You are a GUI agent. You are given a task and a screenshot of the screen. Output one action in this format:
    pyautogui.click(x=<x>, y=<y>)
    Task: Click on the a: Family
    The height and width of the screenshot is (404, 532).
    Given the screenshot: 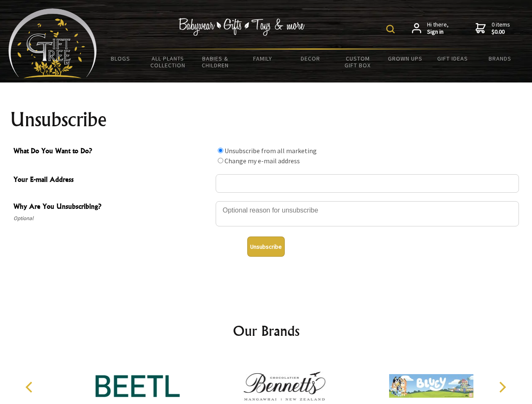 What is the action you would take?
    pyautogui.click(x=263, y=58)
    